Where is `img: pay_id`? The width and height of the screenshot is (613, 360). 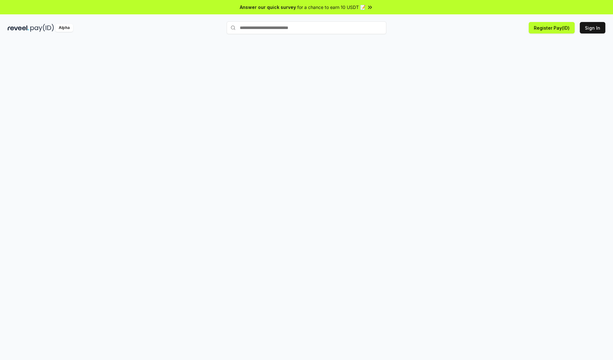
img: pay_id is located at coordinates (42, 28).